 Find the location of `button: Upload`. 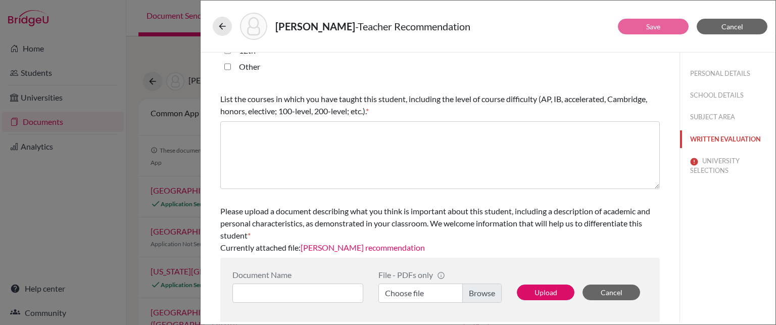

button: Upload is located at coordinates (546, 292).